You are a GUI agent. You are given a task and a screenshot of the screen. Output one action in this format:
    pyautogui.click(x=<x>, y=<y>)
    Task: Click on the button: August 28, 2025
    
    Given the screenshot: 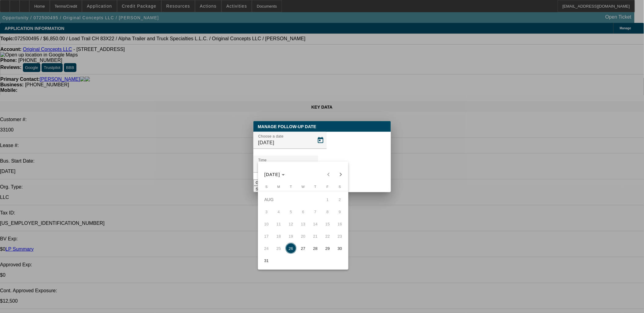 What is the action you would take?
    pyautogui.click(x=315, y=249)
    